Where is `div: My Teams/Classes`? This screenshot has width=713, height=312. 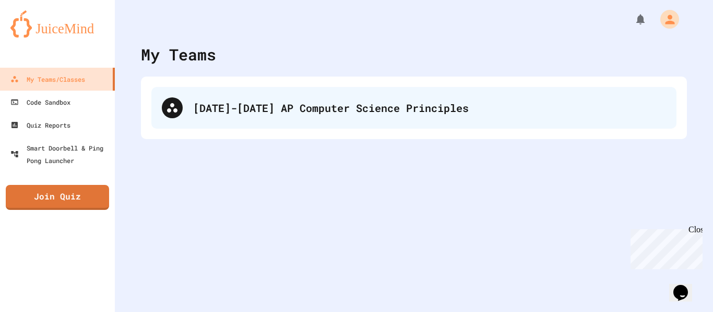
div: My Teams/Classes is located at coordinates (47, 79).